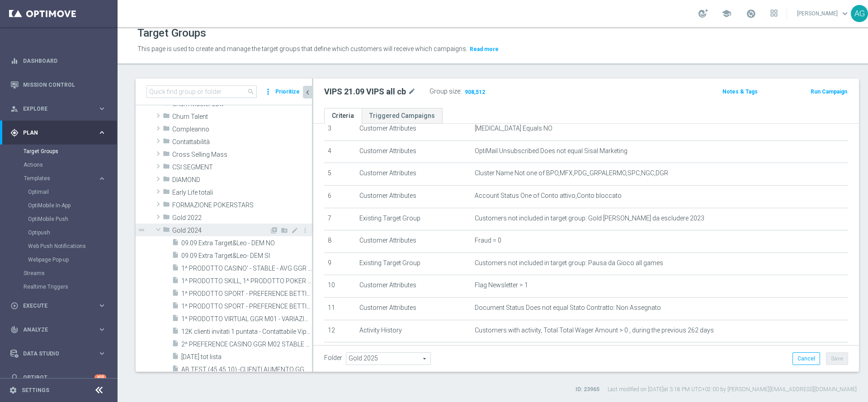  What do you see at coordinates (61, 233) in the screenshot?
I see `a: Optipush` at bounding box center [61, 233].